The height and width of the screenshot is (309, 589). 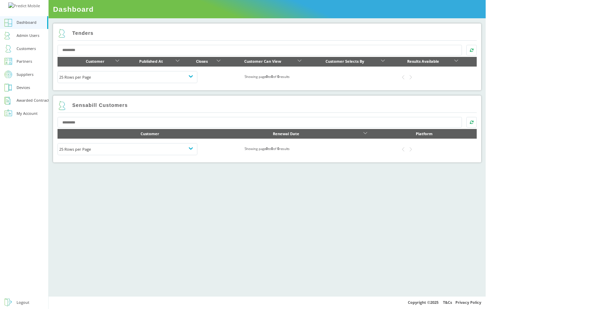 I want to click on div: Partners, so click(x=24, y=61).